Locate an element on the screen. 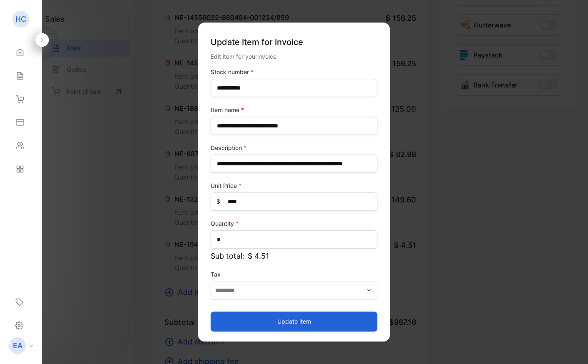  p: HC is located at coordinates (21, 19).